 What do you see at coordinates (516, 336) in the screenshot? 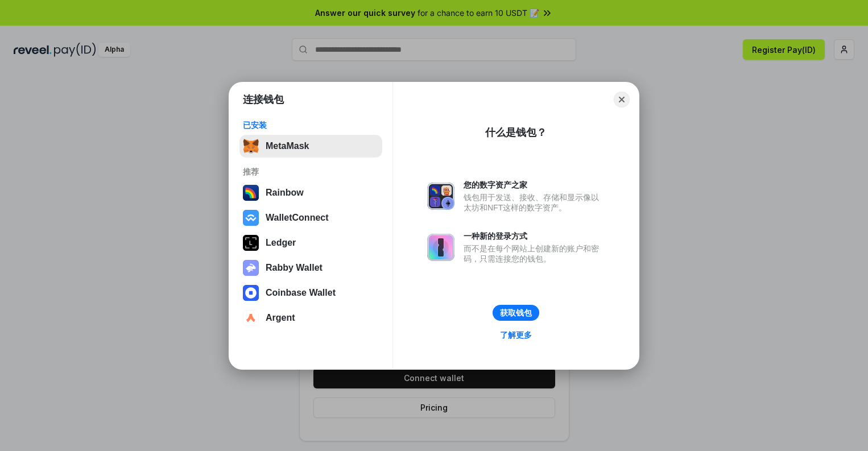
I see `div: 了解更多` at bounding box center [516, 336].